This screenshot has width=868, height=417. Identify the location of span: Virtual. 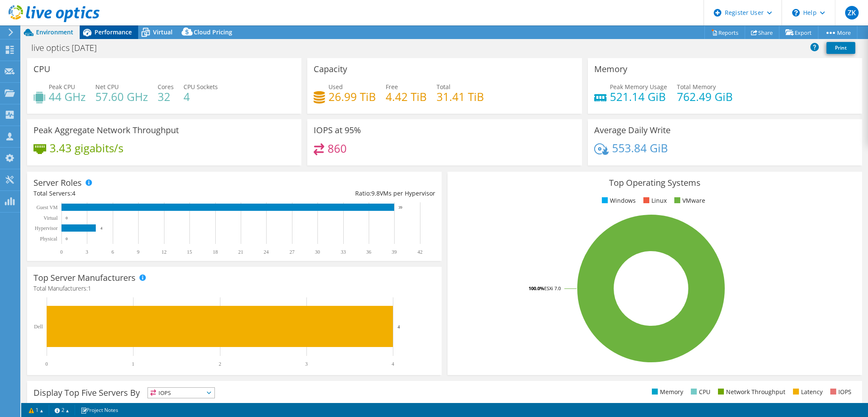
(163, 32).